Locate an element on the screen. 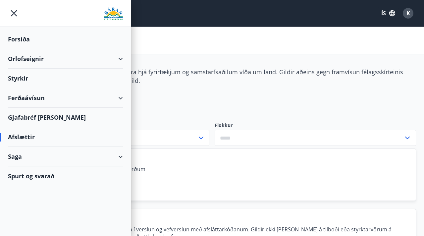 This screenshot has width=424, height=236. span: Heilsuhofið is located at coordinates (230, 158).